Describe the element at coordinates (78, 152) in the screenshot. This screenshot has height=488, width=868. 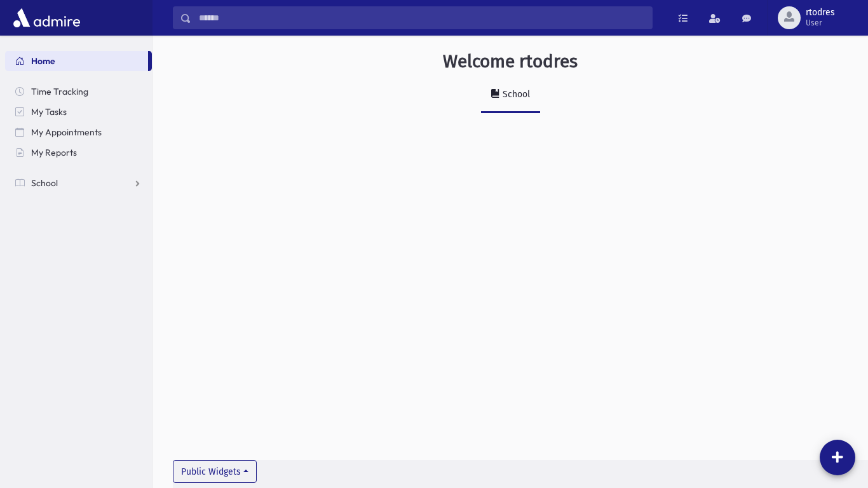
I see `a: My Reports` at that location.